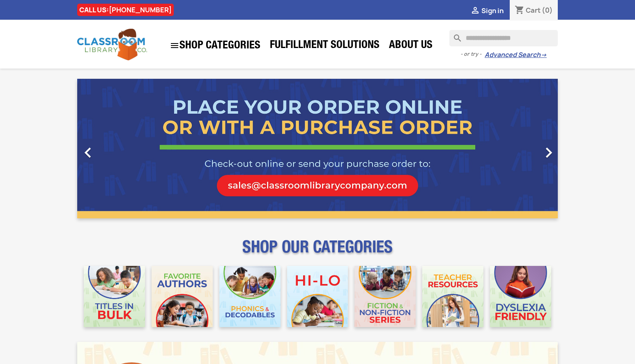 Image resolution: width=635 pixels, height=364 pixels. Describe the element at coordinates (114, 296) in the screenshot. I see `img: CLC_Bulk_Mobile.jpg` at that location.